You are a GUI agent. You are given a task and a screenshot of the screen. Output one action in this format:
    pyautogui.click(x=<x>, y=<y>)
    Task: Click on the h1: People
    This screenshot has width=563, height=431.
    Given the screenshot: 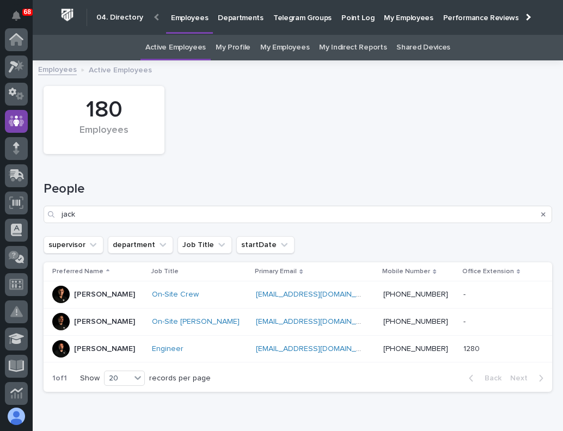 What is the action you would take?
    pyautogui.click(x=298, y=189)
    